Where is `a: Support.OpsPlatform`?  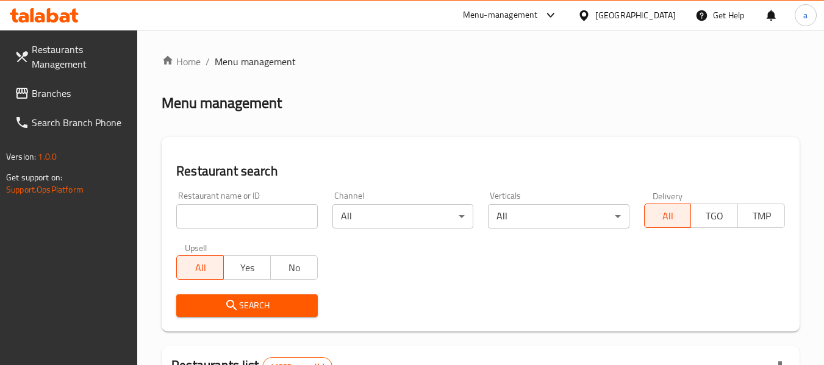 a: Support.OpsPlatform is located at coordinates (45, 190).